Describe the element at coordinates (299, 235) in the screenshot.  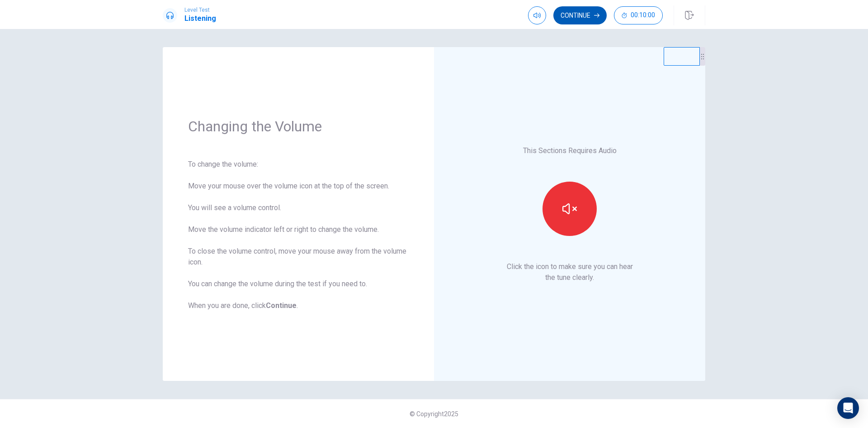
I see `div: To change the volume: Move your mouse over the volume icon at the top of the screen. You will see...` at that location.